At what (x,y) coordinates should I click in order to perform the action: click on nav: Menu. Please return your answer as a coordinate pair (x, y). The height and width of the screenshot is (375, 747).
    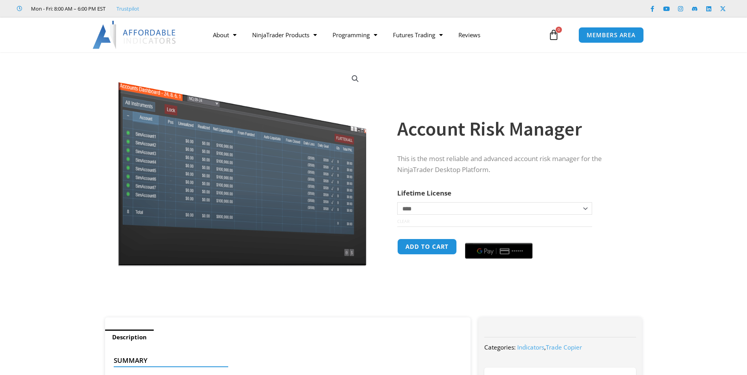
    Looking at the image, I should click on (376, 35).